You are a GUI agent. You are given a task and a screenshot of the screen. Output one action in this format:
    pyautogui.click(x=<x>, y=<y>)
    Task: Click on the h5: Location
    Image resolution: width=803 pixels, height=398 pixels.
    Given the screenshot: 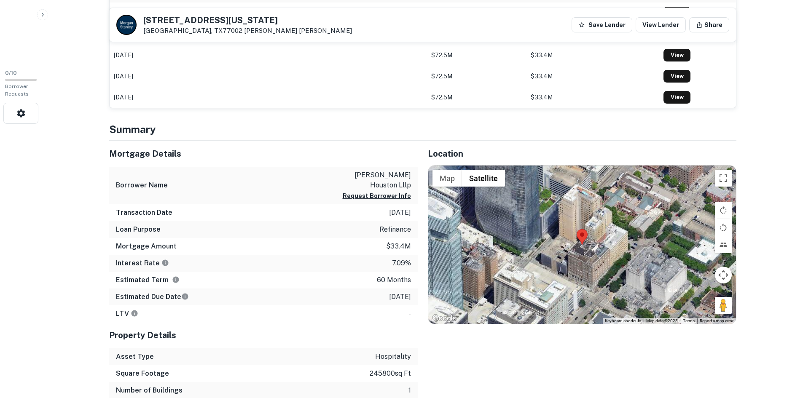 What is the action you would take?
    pyautogui.click(x=582, y=154)
    